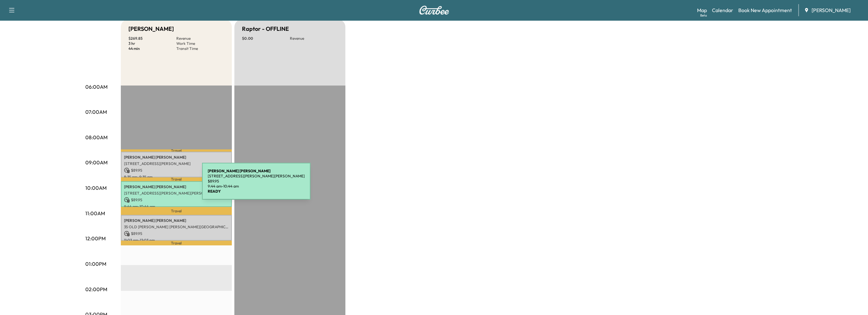 This screenshot has width=868, height=315. Describe the element at coordinates (266, 29) in the screenshot. I see `h5: Raptor - OFFLINE` at that location.